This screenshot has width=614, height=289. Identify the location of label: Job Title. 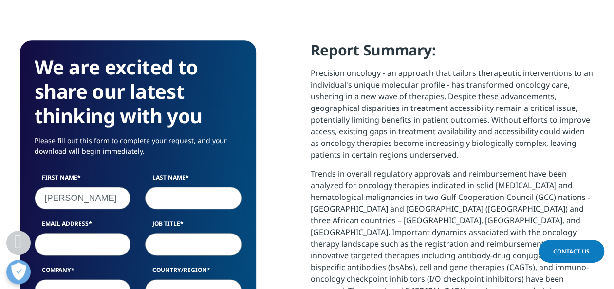
(193, 227).